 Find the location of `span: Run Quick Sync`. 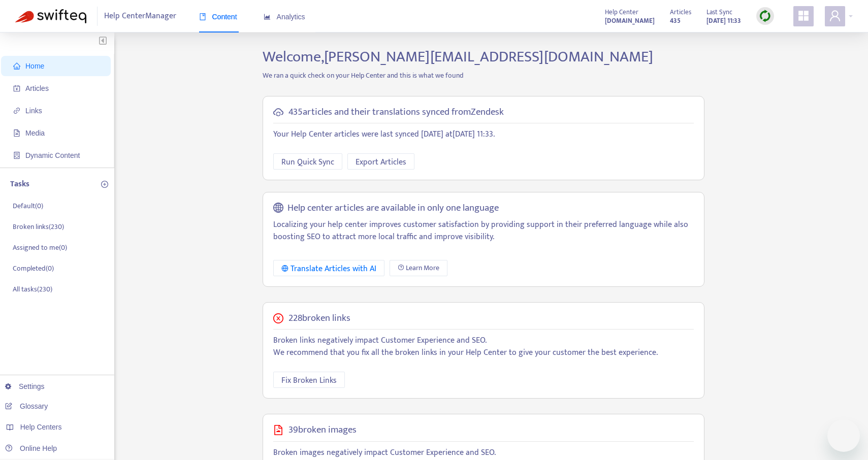

span: Run Quick Sync is located at coordinates (307, 162).